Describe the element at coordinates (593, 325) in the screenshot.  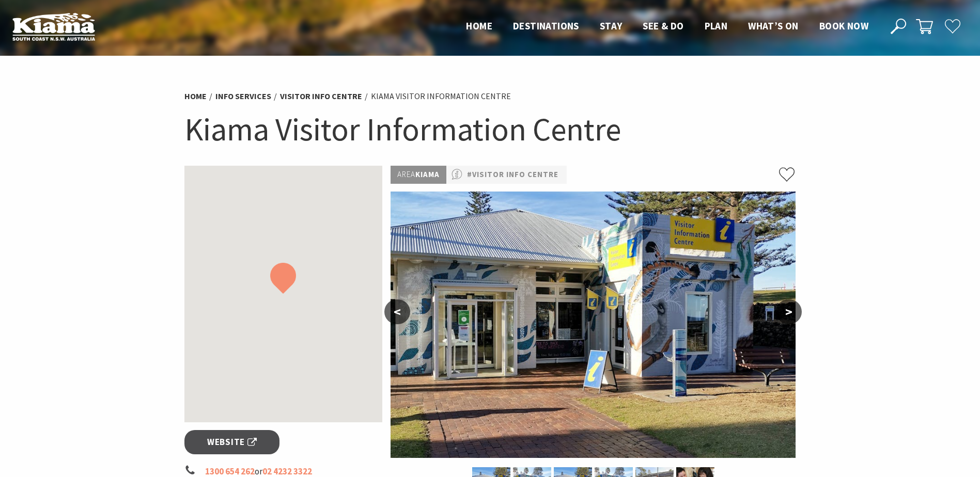
I see `img: Kiama Visitor Information Centre` at that location.